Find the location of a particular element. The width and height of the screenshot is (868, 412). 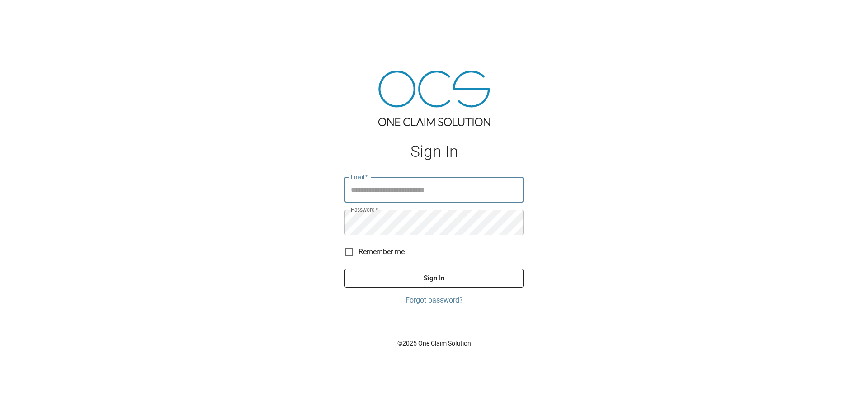

img: ocs-logo-tra.png is located at coordinates (434, 98).